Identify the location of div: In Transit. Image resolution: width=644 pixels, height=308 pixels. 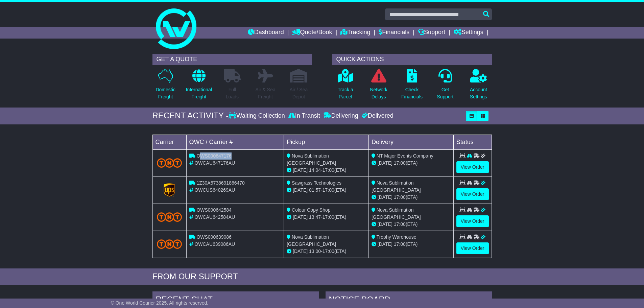
(305, 116).